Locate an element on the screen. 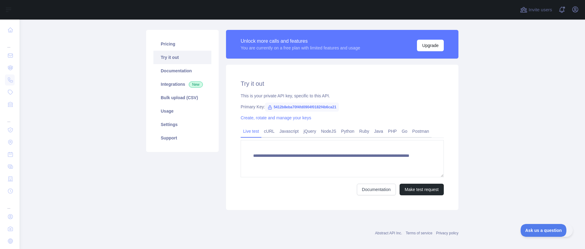 This screenshot has height=249, width=585. div: This is your private API key, specific to this API. is located at coordinates (342, 96).